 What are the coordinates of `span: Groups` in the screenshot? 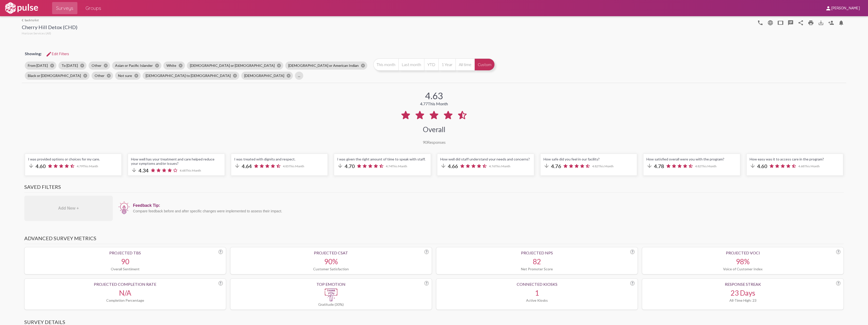 It's located at (94, 8).